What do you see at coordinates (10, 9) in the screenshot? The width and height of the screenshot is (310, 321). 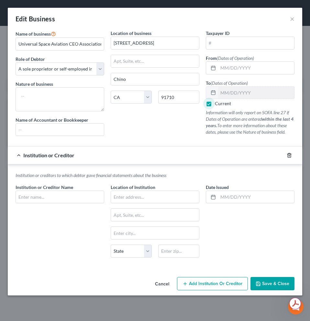 I see `button: go back` at bounding box center [10, 9].